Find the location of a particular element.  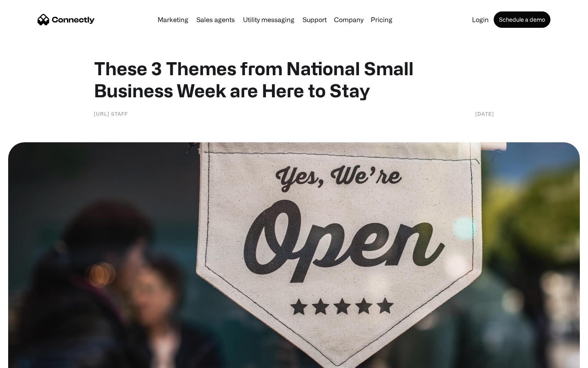

aside: Language selected: English is located at coordinates (29, 359).